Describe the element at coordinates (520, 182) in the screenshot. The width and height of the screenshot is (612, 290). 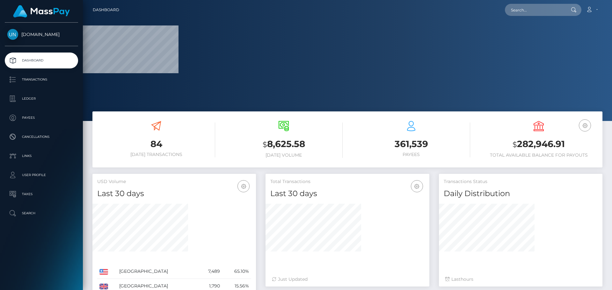
I see `h5: Transactions Status` at that location.